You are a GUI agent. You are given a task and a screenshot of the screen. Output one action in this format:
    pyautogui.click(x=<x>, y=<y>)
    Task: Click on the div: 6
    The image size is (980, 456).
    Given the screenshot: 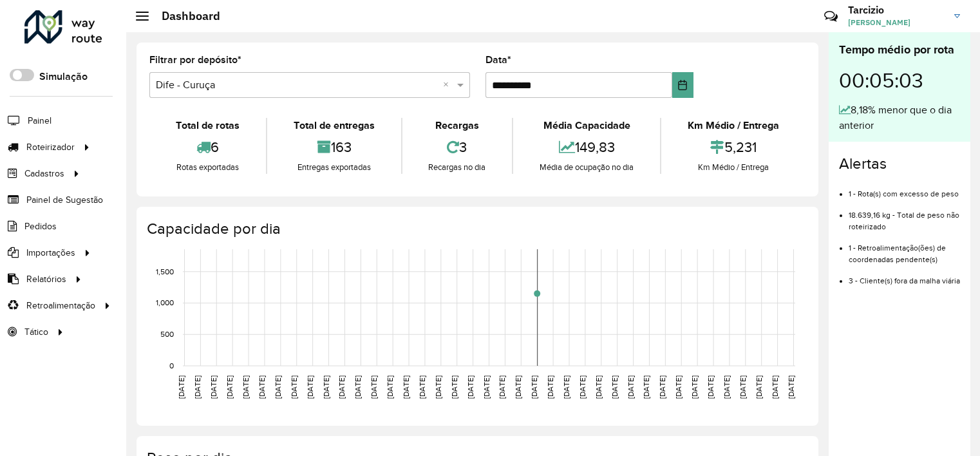 What is the action you would take?
    pyautogui.click(x=207, y=147)
    